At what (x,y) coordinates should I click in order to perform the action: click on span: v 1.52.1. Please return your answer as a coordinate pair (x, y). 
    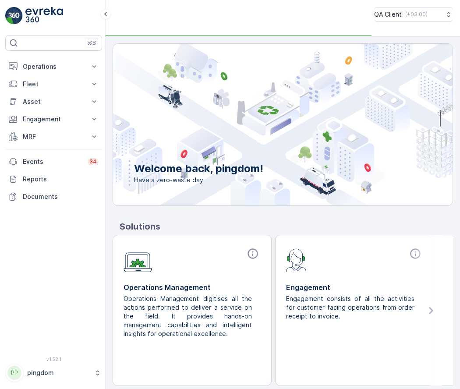
    Looking at the image, I should click on (53, 359).